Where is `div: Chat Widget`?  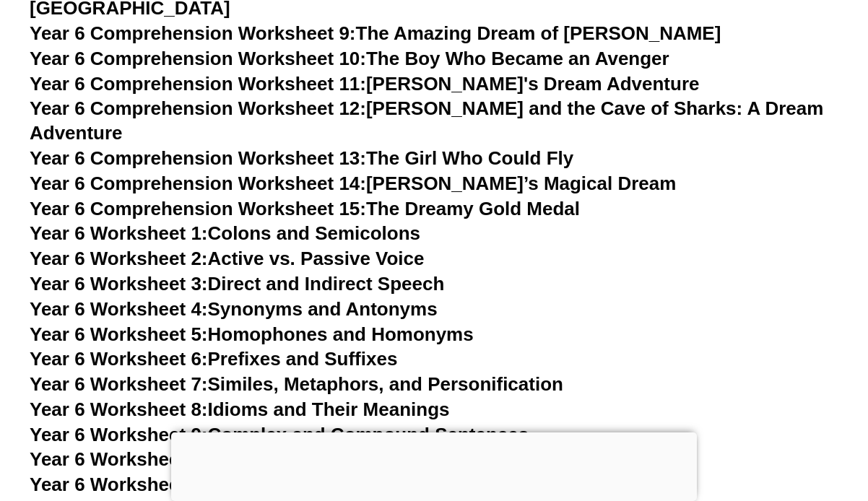 div: Chat Widget is located at coordinates (743, 419).